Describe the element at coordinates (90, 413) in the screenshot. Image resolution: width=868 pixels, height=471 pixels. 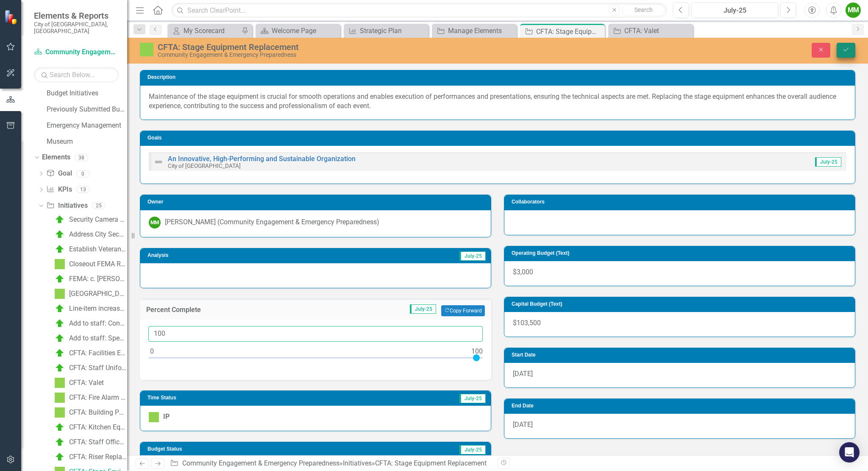
I see `a: CFTA: Building Painting` at that location.